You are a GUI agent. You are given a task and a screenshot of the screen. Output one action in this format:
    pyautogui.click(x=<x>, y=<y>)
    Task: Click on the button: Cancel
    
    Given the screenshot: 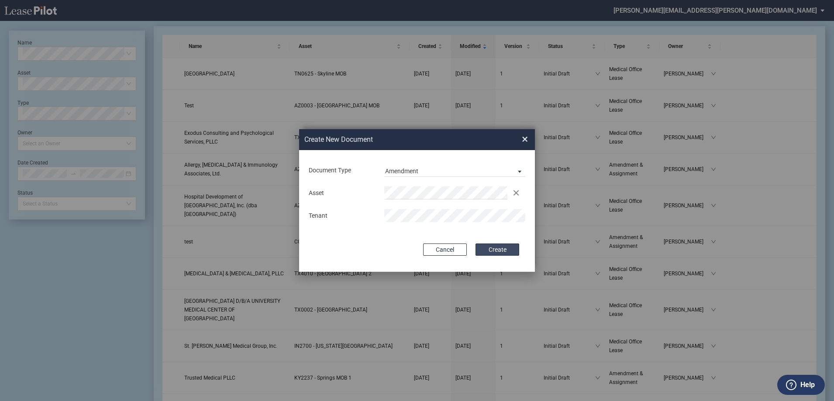 What is the action you would take?
    pyautogui.click(x=445, y=250)
    